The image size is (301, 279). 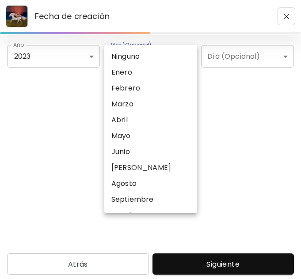 What do you see at coordinates (126, 216) in the screenshot?
I see `p: Octubre` at bounding box center [126, 216].